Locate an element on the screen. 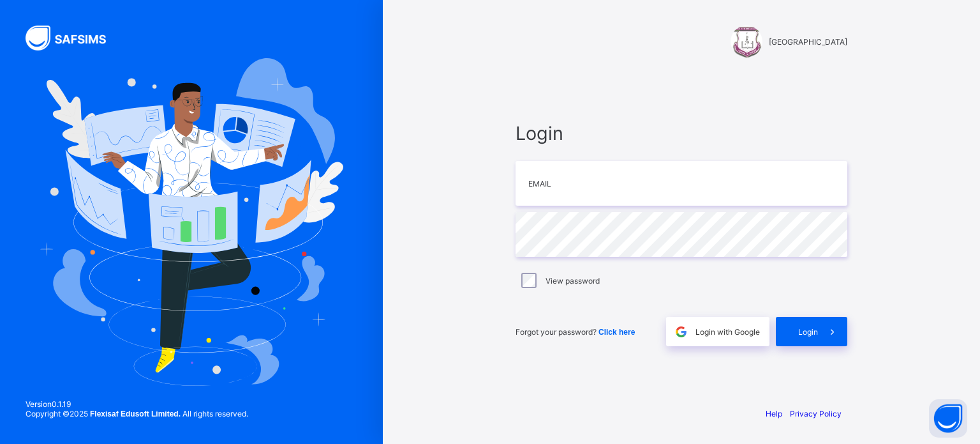 The height and width of the screenshot is (444, 980). img: SAFSIMS Logo is located at coordinates (74, 38).